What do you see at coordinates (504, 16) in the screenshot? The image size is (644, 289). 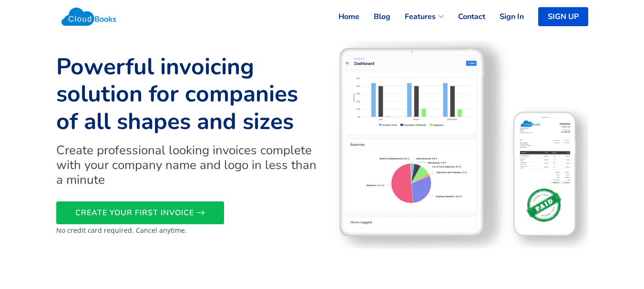 I see `a: Sign In` at bounding box center [504, 16].